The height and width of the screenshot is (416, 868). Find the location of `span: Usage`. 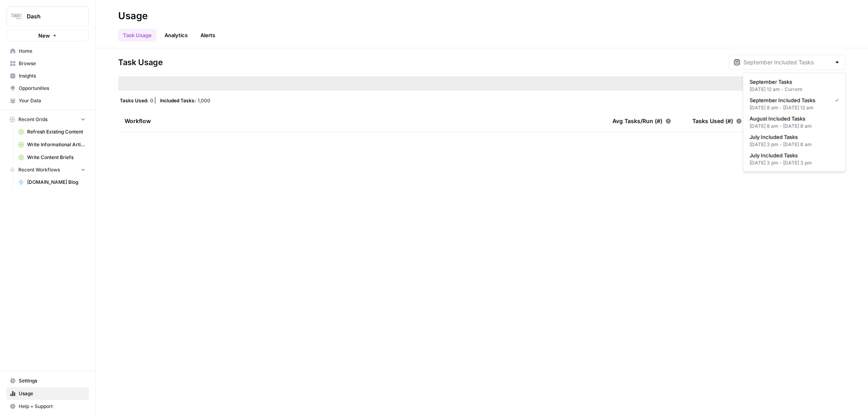

span: Usage is located at coordinates (52, 393).